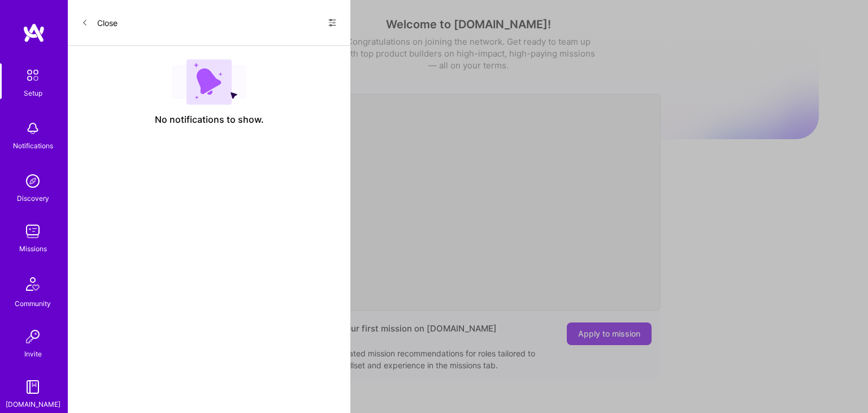  What do you see at coordinates (33, 248) in the screenshot?
I see `div: Missions` at bounding box center [33, 248].